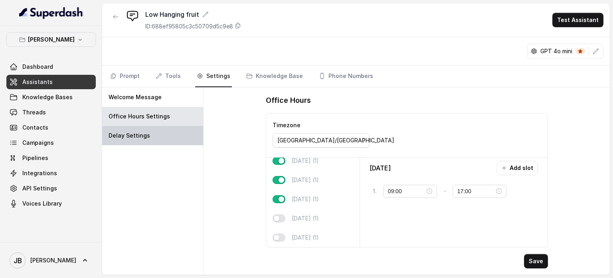  What do you see at coordinates (38, 82) in the screenshot?
I see `span: Assistants` at bounding box center [38, 82].